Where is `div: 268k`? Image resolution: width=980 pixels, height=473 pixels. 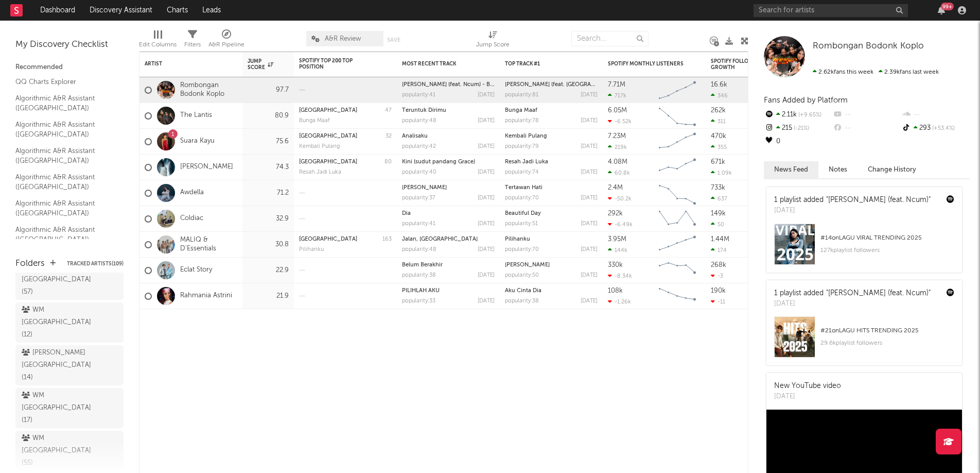
div: 268k is located at coordinates (718, 265).